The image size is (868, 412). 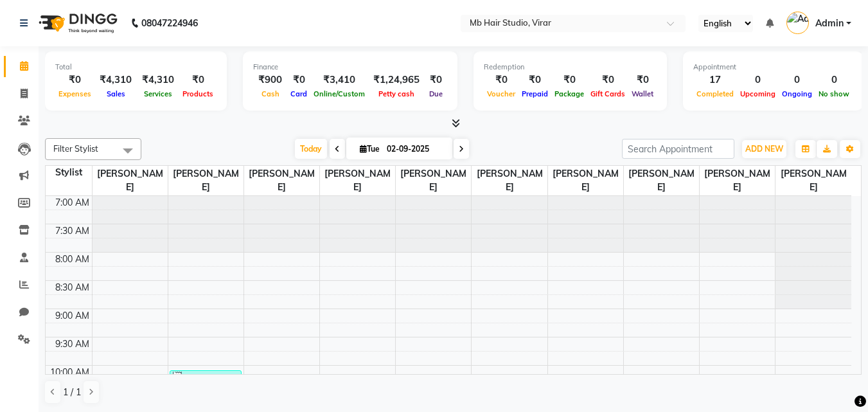 I want to click on div: 9:00 AM, so click(x=72, y=316).